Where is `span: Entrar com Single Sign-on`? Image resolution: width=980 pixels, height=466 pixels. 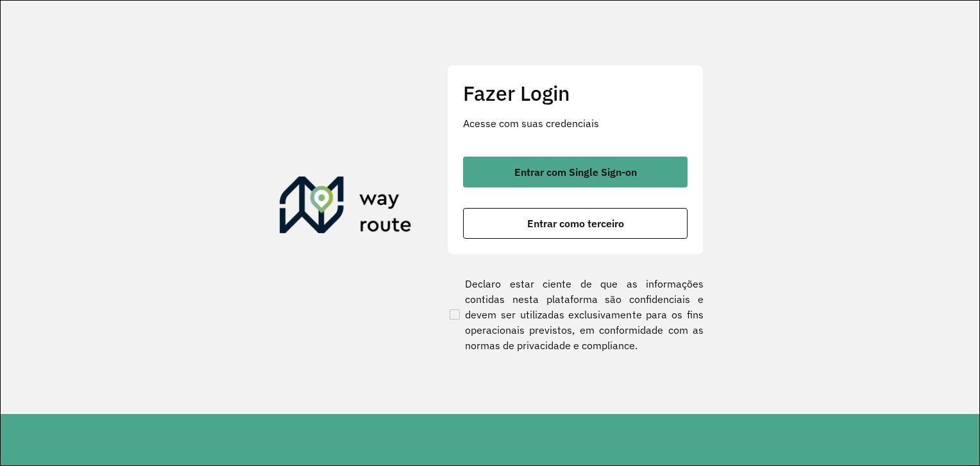
span: Entrar com Single Sign-on is located at coordinates (576, 172).